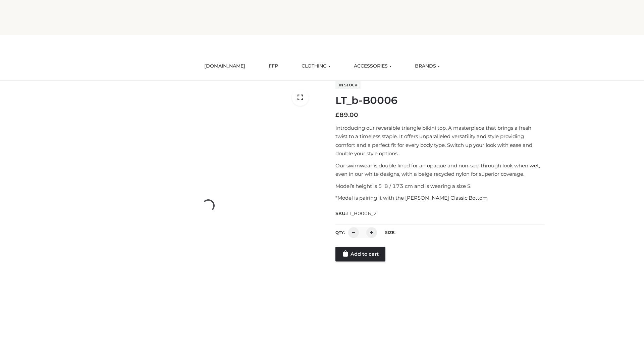 This screenshot has height=363, width=644. I want to click on label: Size:, so click(390, 232).